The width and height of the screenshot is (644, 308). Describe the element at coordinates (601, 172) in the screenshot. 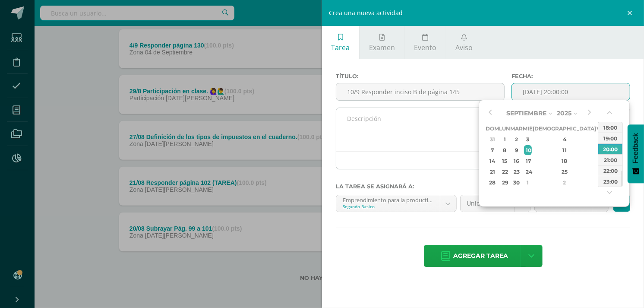

I see `div: 26` at that location.